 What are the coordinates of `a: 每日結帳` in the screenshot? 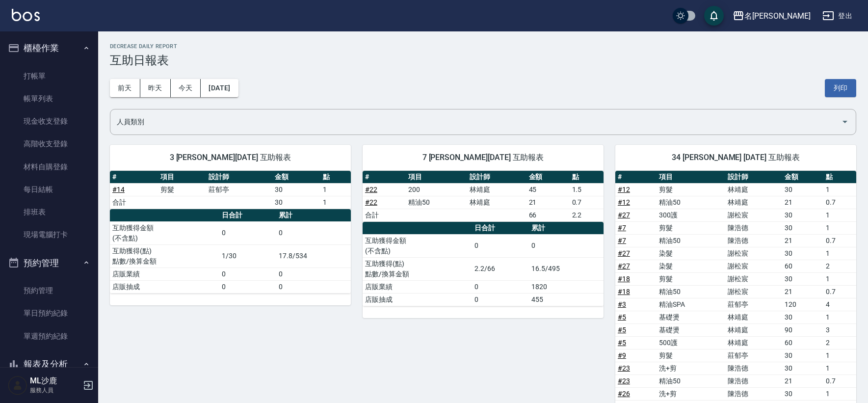 It's located at (49, 189).